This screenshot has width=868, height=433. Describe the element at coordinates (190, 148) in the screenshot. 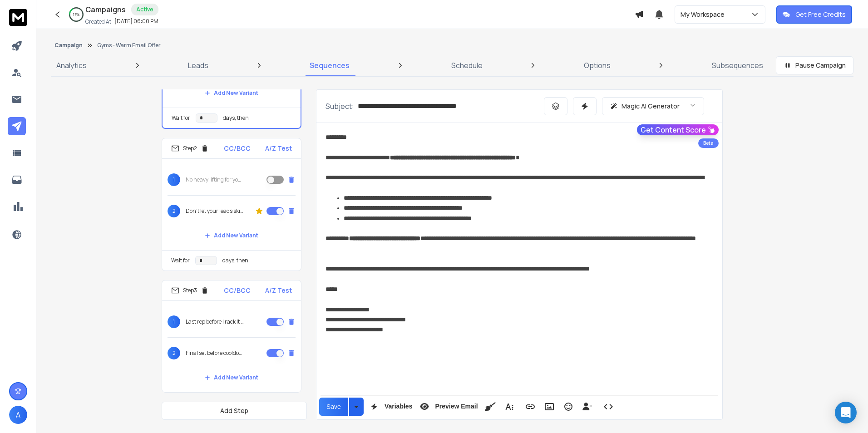

I see `div: Step 2` at that location.